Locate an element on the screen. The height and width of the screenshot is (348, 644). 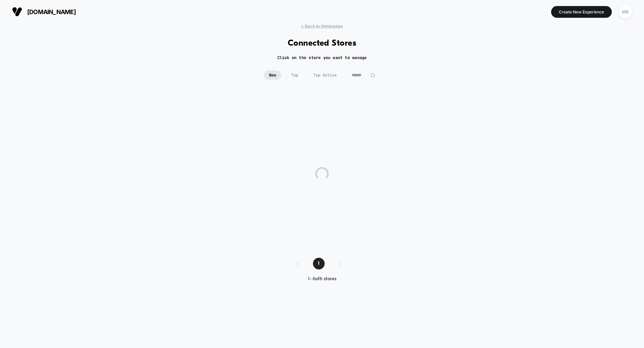
img: edit is located at coordinates (372, 76).